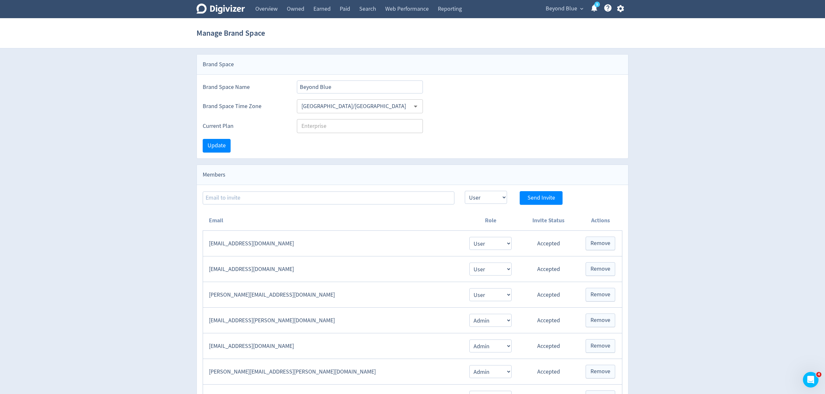 Image resolution: width=825 pixels, height=394 pixels. I want to click on a: 5, so click(597, 4).